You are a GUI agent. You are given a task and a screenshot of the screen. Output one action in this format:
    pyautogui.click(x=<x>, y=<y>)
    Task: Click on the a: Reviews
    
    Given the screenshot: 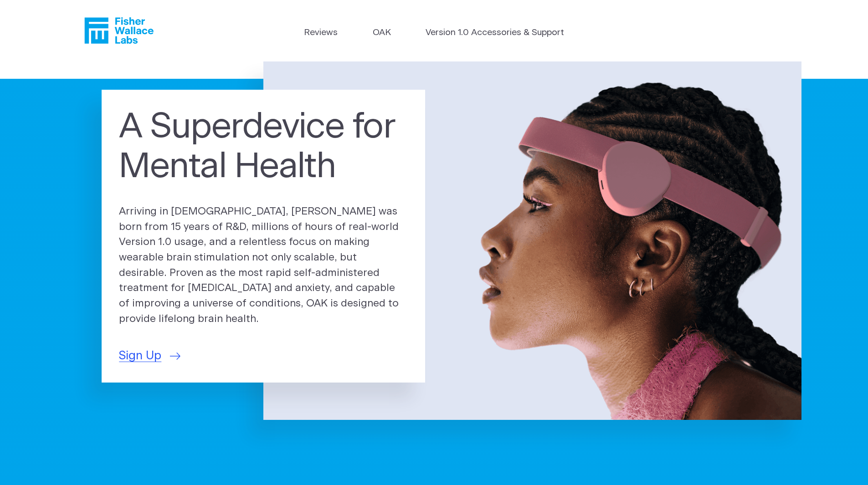 What is the action you would take?
    pyautogui.click(x=321, y=33)
    